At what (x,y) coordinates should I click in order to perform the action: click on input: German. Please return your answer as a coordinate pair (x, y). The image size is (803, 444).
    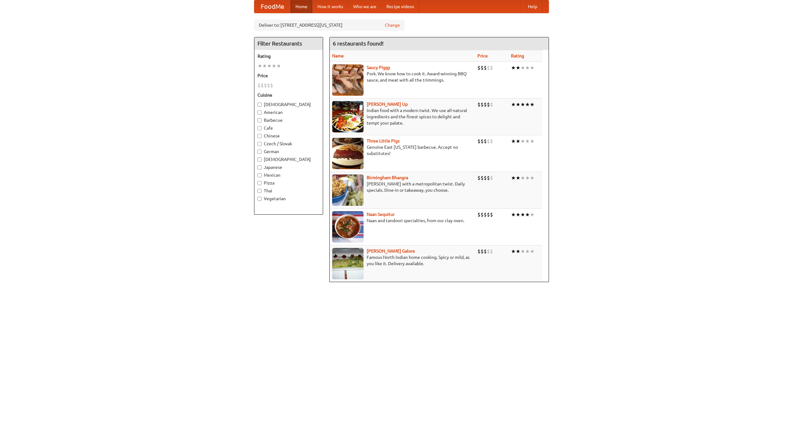
    Looking at the image, I should click on (259, 152).